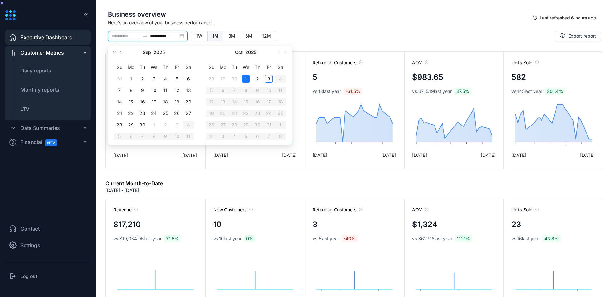 Image resolution: width=613 pixels, height=297 pixels. I want to click on span: 71.5 %, so click(172, 239).